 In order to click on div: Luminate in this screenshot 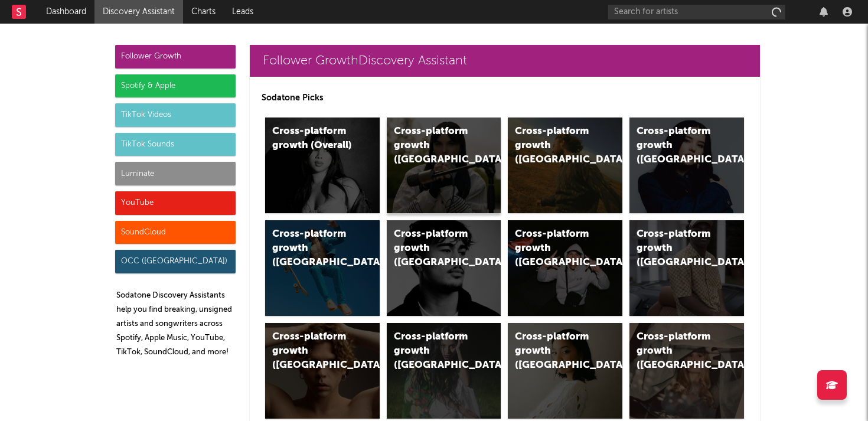, I will do `click(175, 174)`.